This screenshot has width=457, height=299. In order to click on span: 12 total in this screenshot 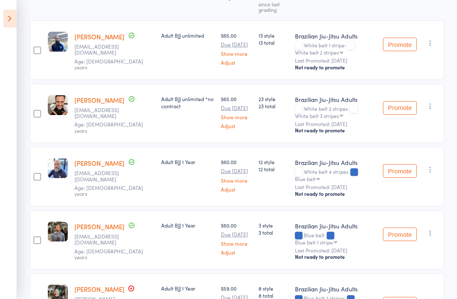, I will do `click(274, 169)`.